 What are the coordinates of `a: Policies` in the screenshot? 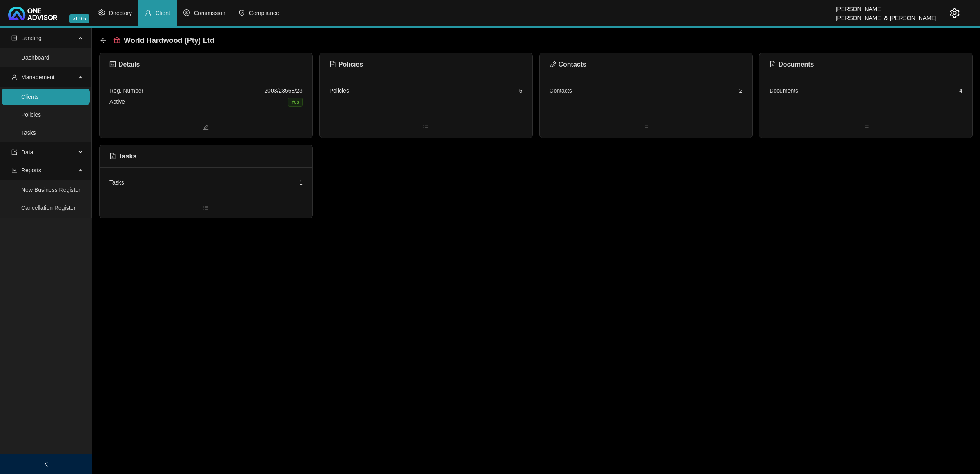 It's located at (31, 115).